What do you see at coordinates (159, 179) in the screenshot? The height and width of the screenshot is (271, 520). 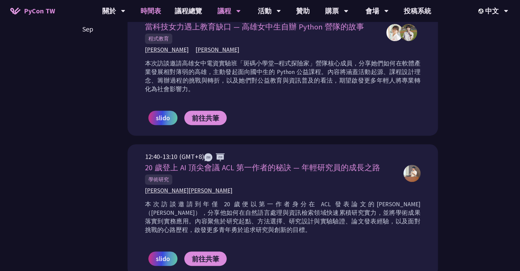 I see `span: 學術研究` at bounding box center [159, 179].